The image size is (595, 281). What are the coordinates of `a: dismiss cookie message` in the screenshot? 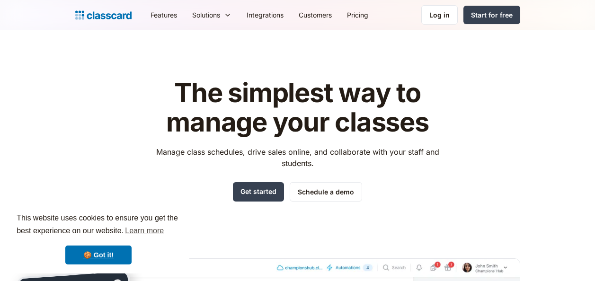 It's located at (98, 255).